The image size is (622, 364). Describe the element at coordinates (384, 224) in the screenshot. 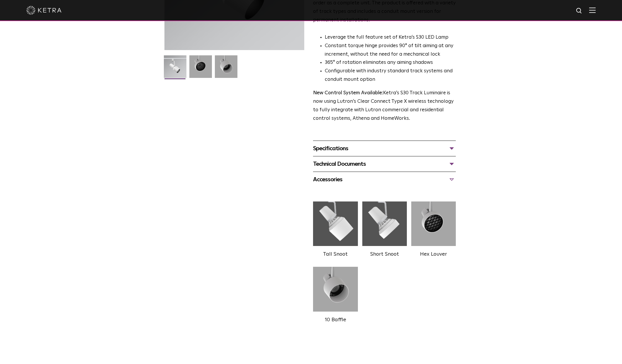

I see `img: 28b6e8ee7e7e92b03ac7` at that location.